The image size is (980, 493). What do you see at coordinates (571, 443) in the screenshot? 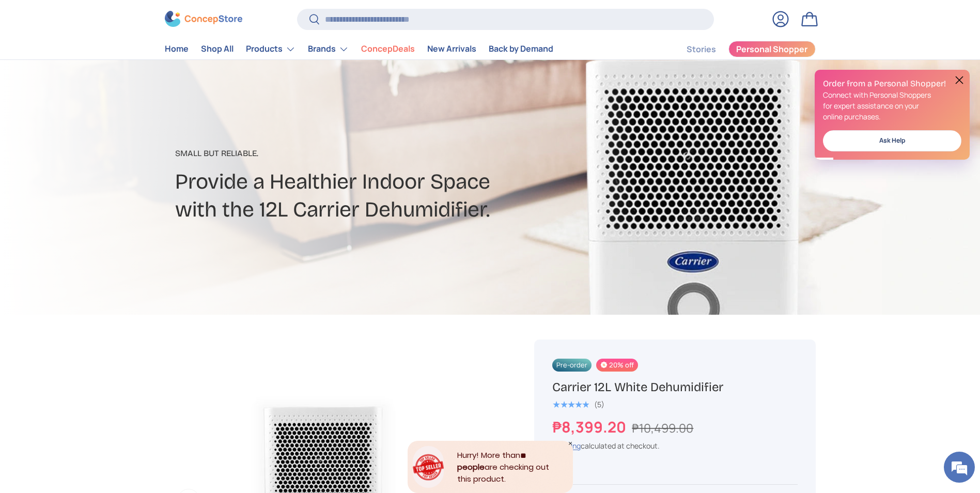
I see `div: Close` at bounding box center [571, 443].